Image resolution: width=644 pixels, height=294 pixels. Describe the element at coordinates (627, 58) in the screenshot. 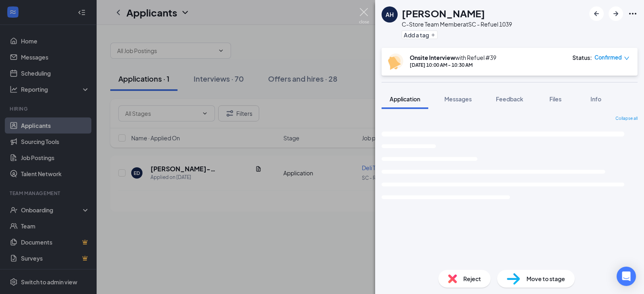

I see `span: down` at that location.